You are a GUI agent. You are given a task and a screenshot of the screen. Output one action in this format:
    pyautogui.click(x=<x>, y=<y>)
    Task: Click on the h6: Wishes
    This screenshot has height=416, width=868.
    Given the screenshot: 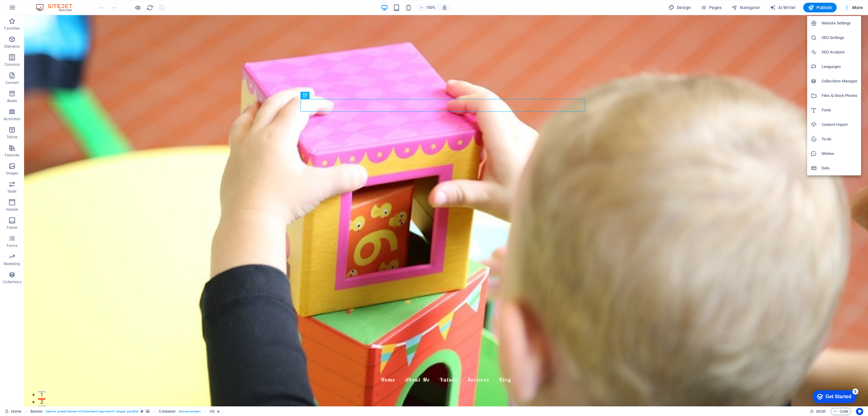 What is the action you would take?
    pyautogui.click(x=840, y=153)
    